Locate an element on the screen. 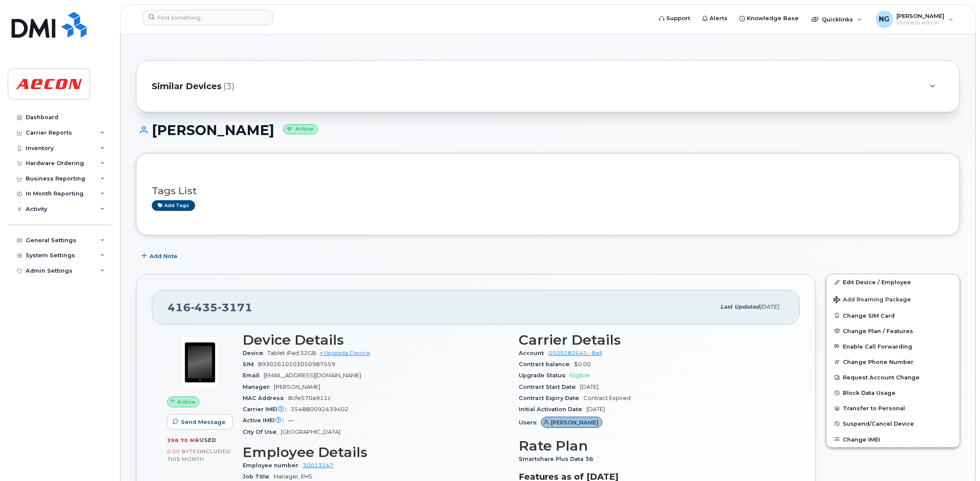 Image resolution: width=980 pixels, height=481 pixels. span: Similar Devices is located at coordinates (186, 86).